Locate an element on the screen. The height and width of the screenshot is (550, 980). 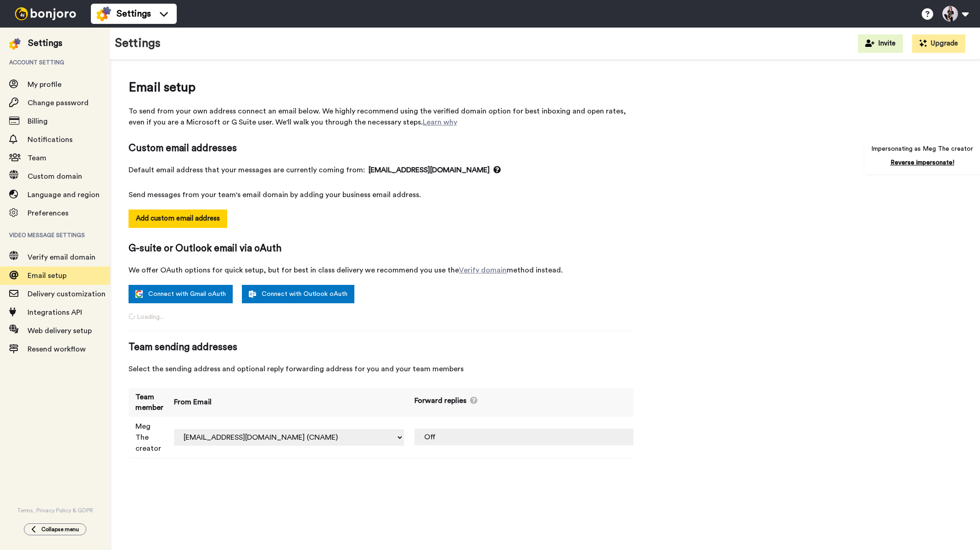
span: Resend workflow is located at coordinates (56, 349).